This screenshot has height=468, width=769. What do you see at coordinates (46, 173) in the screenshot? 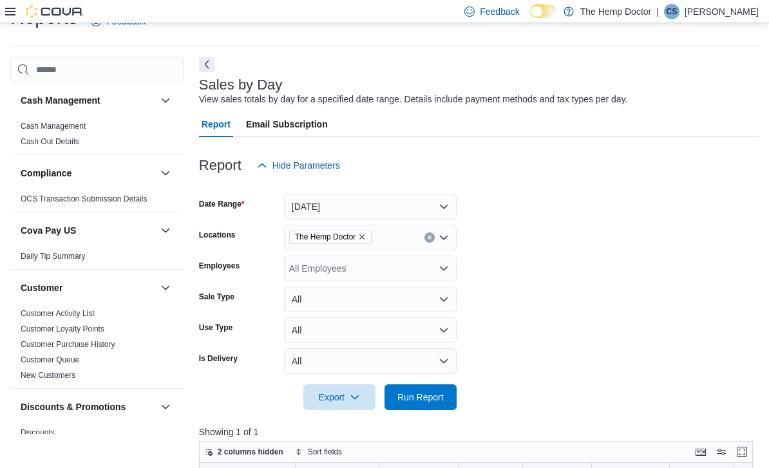
I see `h3: Compliance` at bounding box center [46, 173].